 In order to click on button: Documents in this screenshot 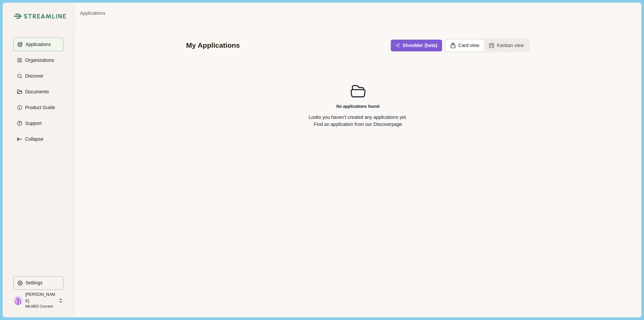, I will do `click(38, 92)`.